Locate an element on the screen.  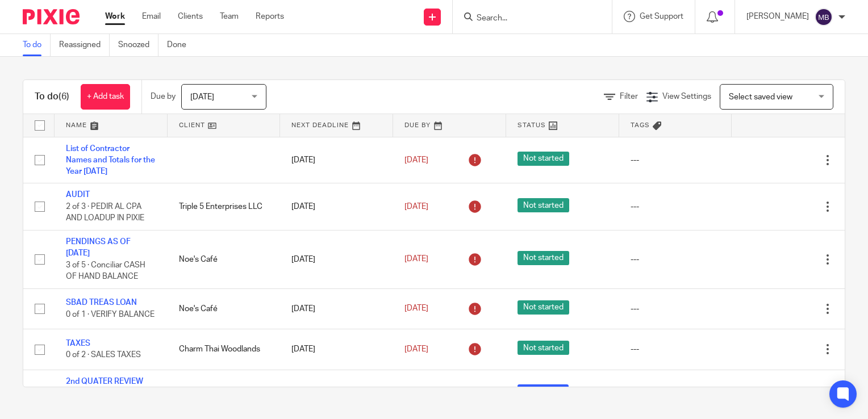
span: 0 of 2 · SALES TAXES is located at coordinates (104, 355).